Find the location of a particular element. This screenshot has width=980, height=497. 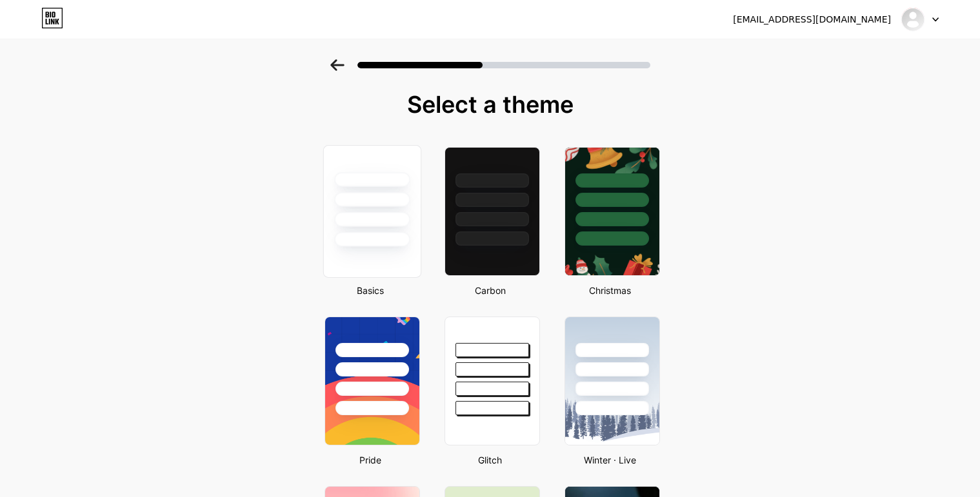

div: Christmas is located at coordinates (611, 291).